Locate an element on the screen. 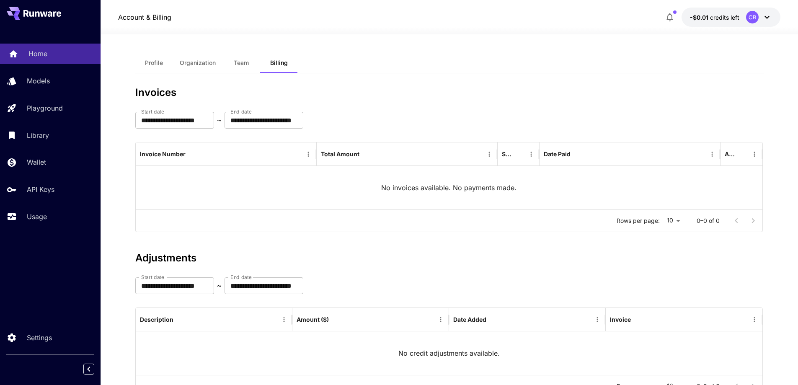 Image resolution: width=798 pixels, height=385 pixels. div: Invoice is located at coordinates (621, 319).